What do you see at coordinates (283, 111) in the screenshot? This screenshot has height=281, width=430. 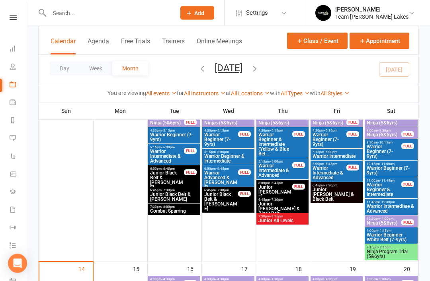 I see `th: Thu` at bounding box center [283, 111].